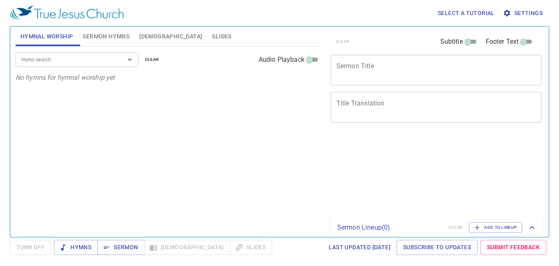 This screenshot has height=266, width=559. I want to click on span: Hymns, so click(76, 248).